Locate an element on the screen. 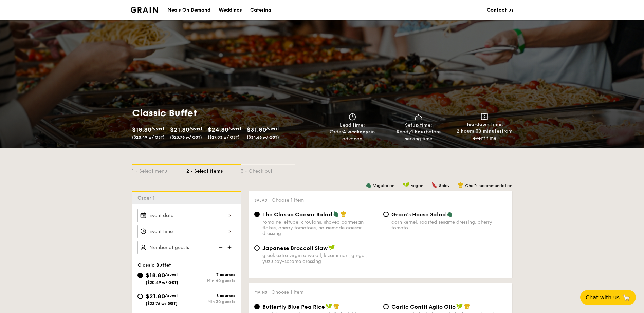 The width and height of the screenshot is (644, 313). img: icon-spicy.37a8142b.svg is located at coordinates (434, 185).